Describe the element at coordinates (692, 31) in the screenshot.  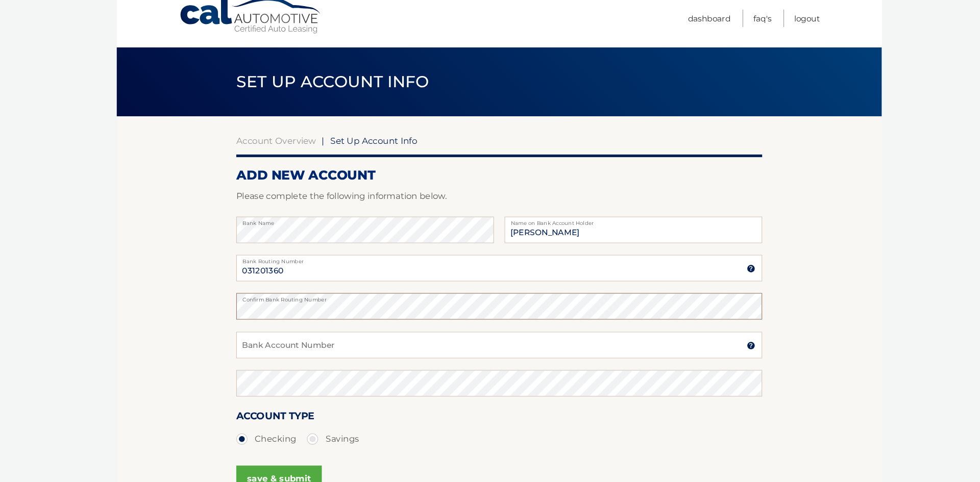
I see `a: Dashboard` at that location.